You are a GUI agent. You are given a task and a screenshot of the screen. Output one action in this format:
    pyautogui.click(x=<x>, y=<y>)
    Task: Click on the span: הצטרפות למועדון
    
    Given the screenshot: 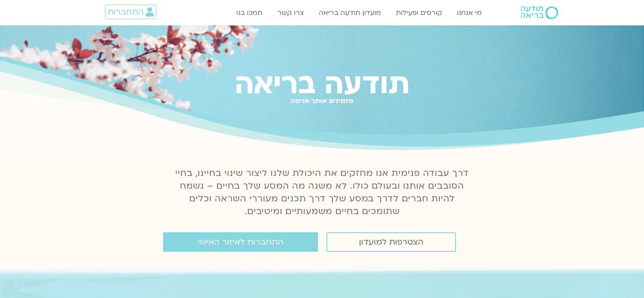 What is the action you would take?
    pyautogui.click(x=391, y=242)
    